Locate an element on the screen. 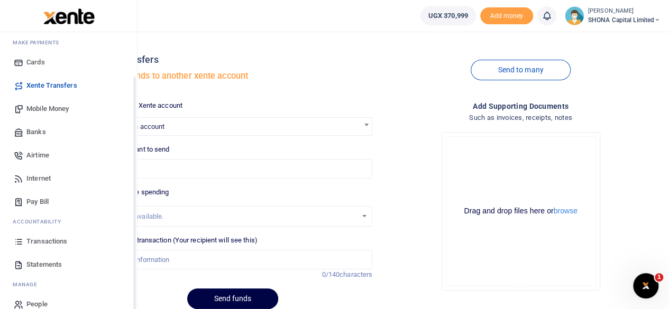 This screenshot has height=309, width=669. label: Memo for this transaction (Your recipient will see this) is located at coordinates (175, 241).